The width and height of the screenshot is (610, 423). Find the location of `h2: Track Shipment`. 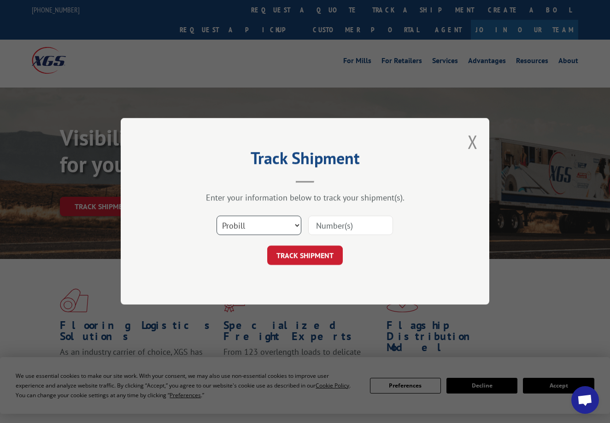

h2: Track Shipment is located at coordinates (305, 160).